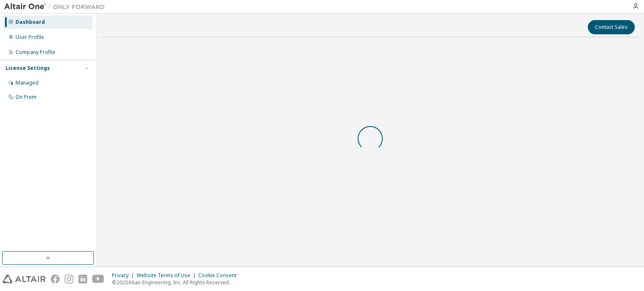 The image size is (644, 291). I want to click on p: © 2025 Altair Engineering, Inc. All Rights Reserved., so click(176, 283).